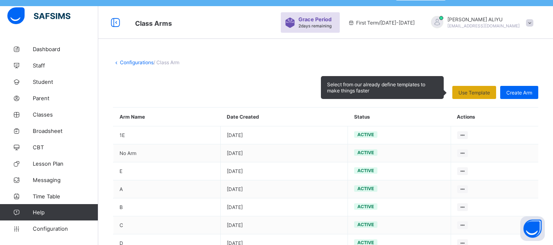 The height and width of the screenshot is (245, 553). I want to click on span: Configuration, so click(65, 229).